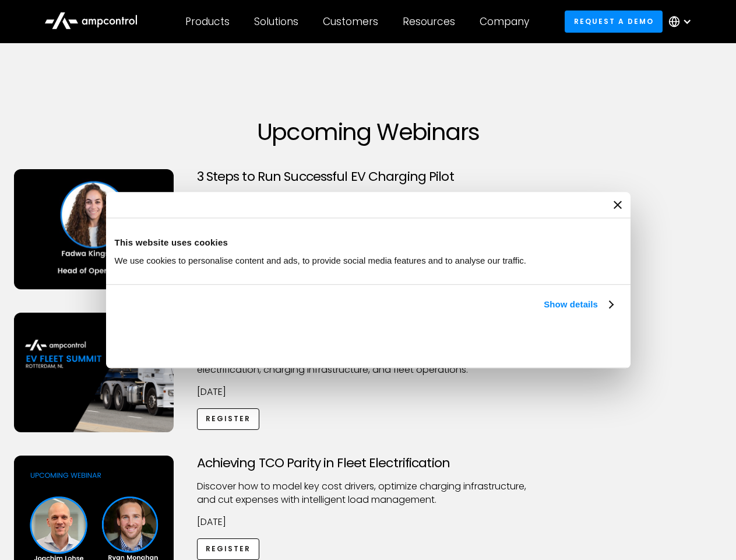 Image resolution: width=736 pixels, height=560 pixels. What do you see at coordinates (504, 22) in the screenshot?
I see `div: Company` at bounding box center [504, 22].